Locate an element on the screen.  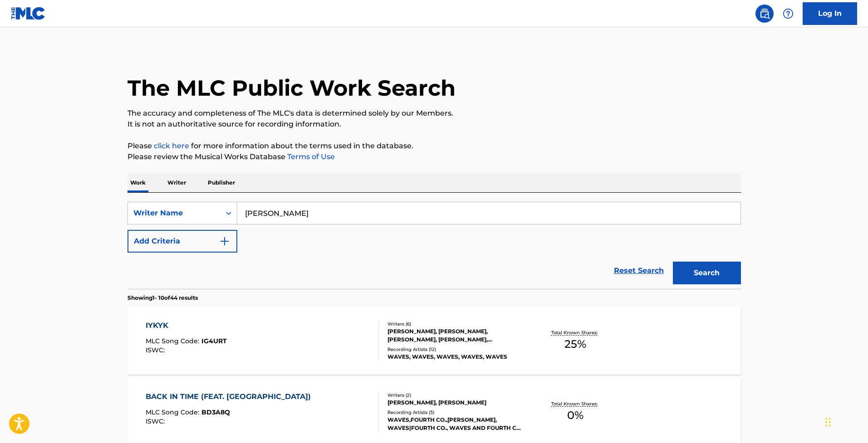
div: IYKYK is located at coordinates (186, 325).